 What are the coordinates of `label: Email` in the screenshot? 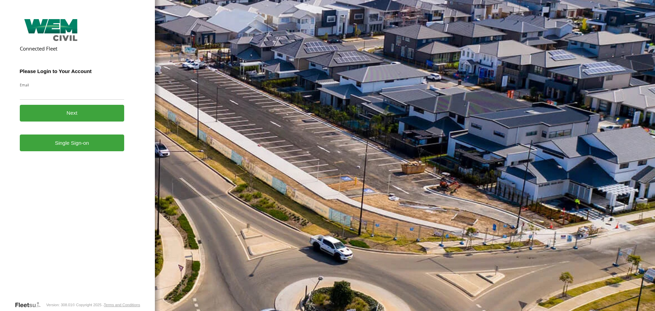 It's located at (72, 85).